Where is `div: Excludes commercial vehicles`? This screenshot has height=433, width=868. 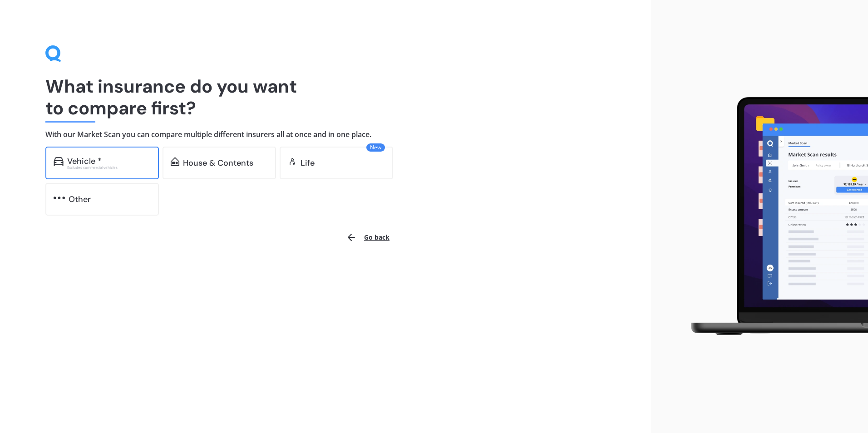 div: Excludes commercial vehicles is located at coordinates (109, 168).